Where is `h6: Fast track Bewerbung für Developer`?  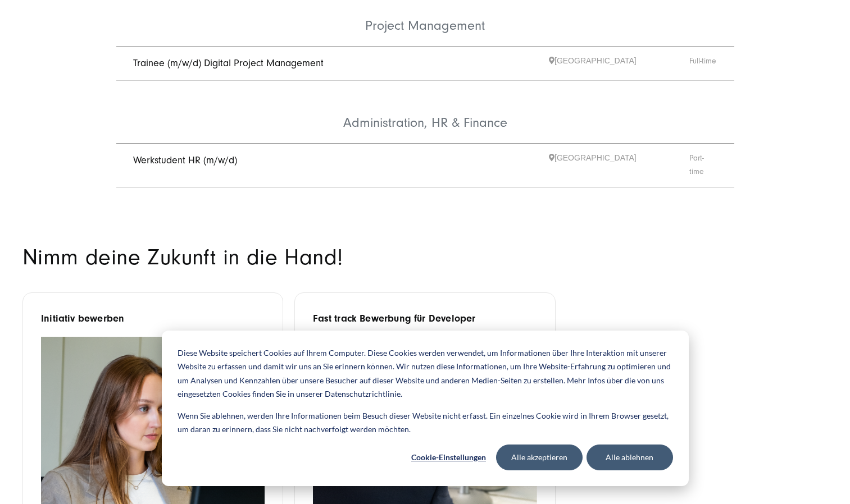 h6: Fast track Bewerbung für Developer is located at coordinates (424, 319).